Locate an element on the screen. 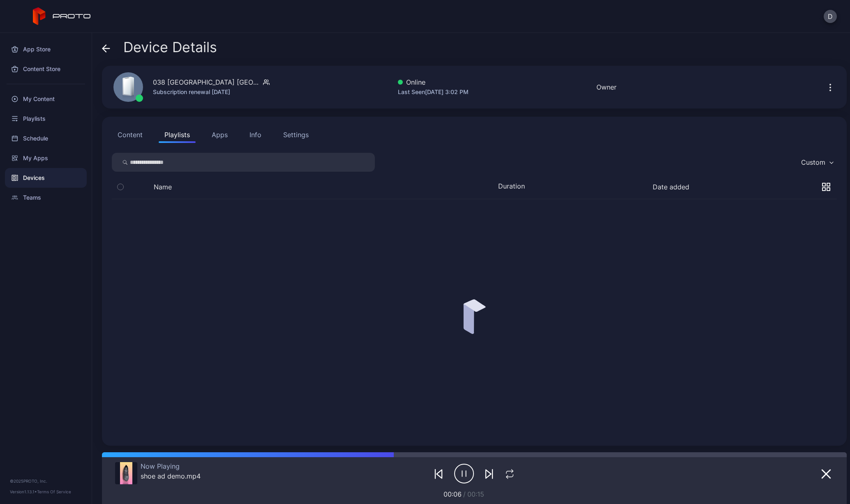  span: 00:15 is located at coordinates (475, 494).